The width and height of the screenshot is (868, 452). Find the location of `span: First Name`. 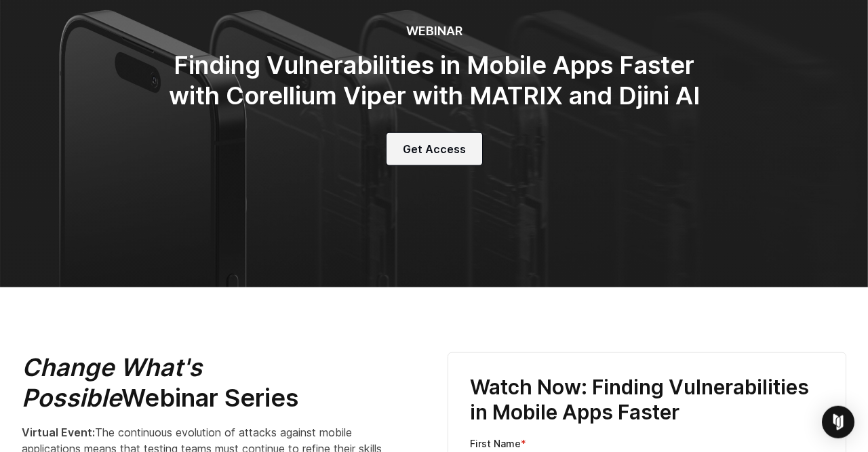

span: First Name is located at coordinates (496, 443).